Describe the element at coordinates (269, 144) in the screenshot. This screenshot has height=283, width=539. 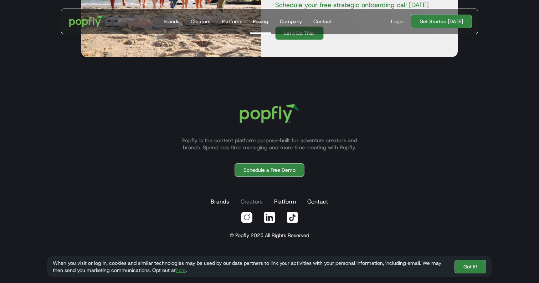
I see `p: Popfly is the content platform purpose-built for adventure creators and brands. Spend less time m...` at that location.